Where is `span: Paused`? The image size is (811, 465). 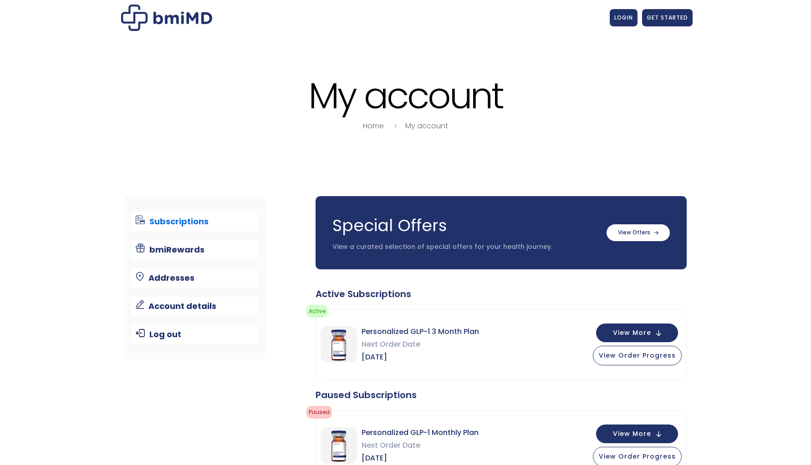
span: Paused is located at coordinates (319, 413).